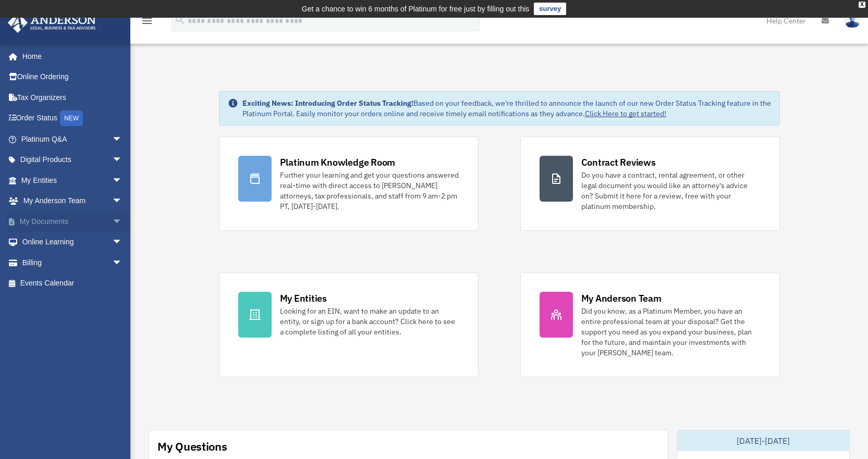 Image resolution: width=868 pixels, height=459 pixels. What do you see at coordinates (415, 9) in the screenshot?
I see `div: Get a chance to win 6 months of Platinum for free just by filling out this` at bounding box center [415, 9].